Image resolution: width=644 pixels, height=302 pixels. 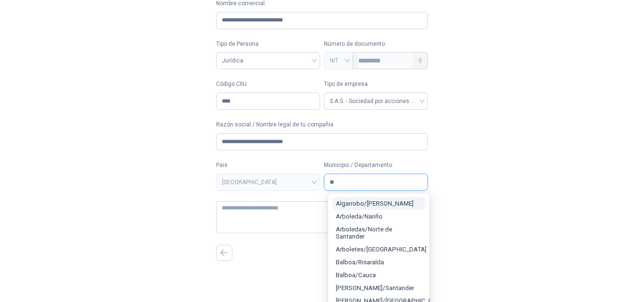 I want to click on button: Balboa/Cauca, so click(x=379, y=275).